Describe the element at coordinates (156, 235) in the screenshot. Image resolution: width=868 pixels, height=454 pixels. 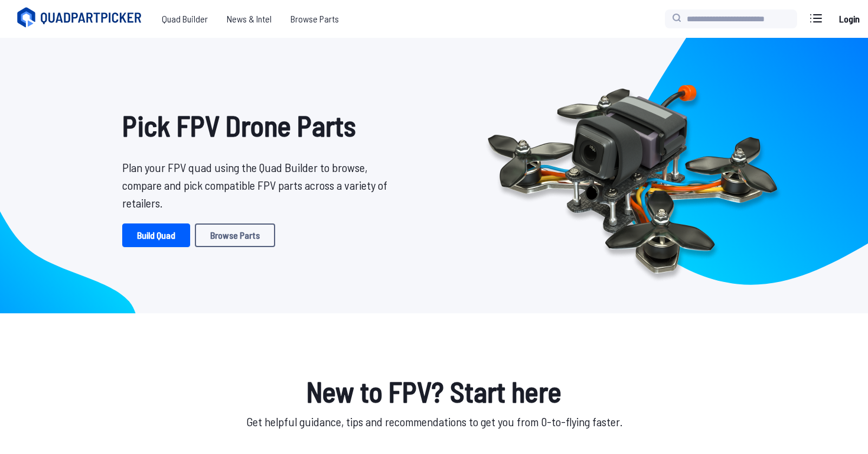
I see `a: Build Quad` at that location.